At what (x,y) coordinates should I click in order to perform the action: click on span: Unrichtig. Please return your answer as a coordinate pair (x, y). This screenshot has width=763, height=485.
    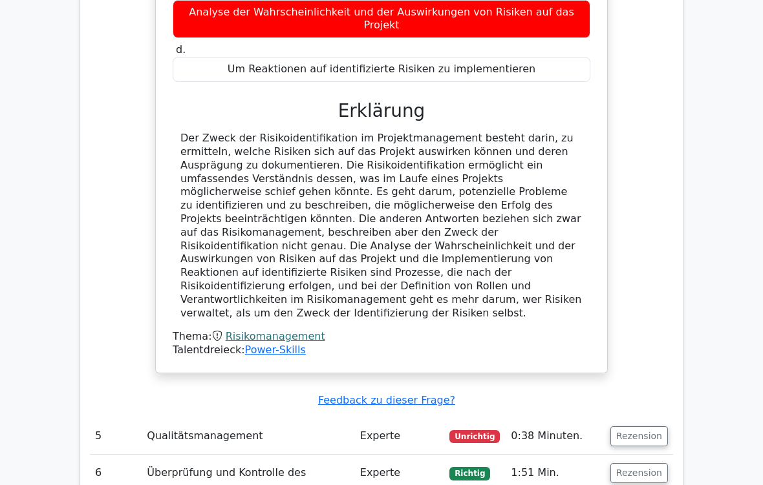
    Looking at the image, I should click on (474, 438).